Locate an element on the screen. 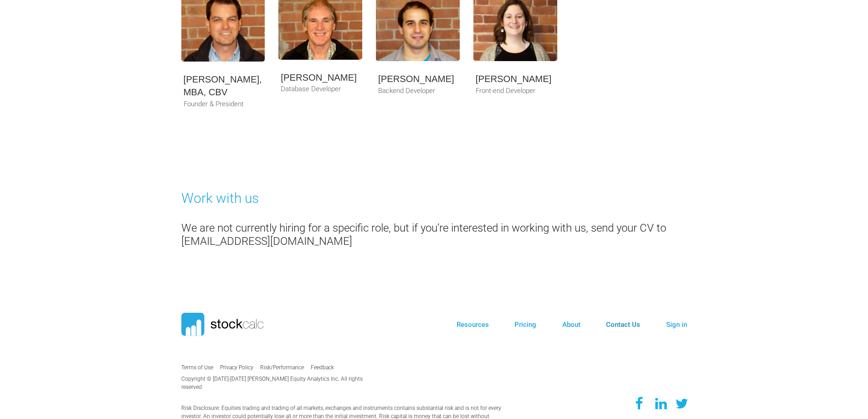  a: Terms of Use is located at coordinates (197, 368).